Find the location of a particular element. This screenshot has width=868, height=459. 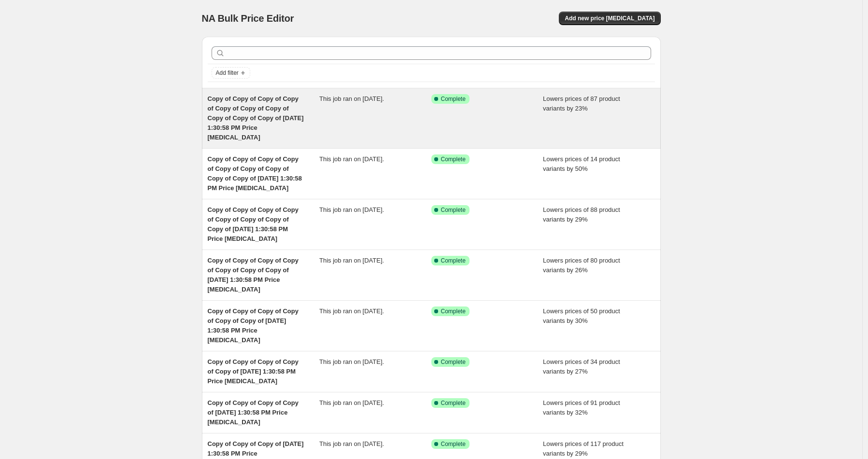

span: Lowers prices of 91 product variants by 32% is located at coordinates (581, 407).